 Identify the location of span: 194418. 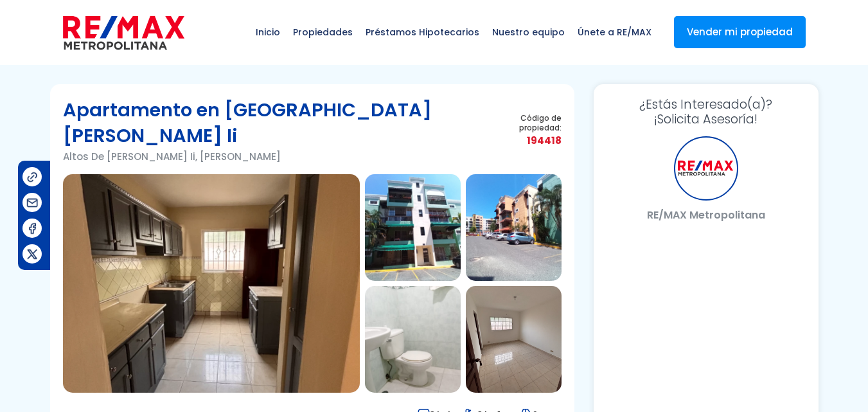
(528, 140).